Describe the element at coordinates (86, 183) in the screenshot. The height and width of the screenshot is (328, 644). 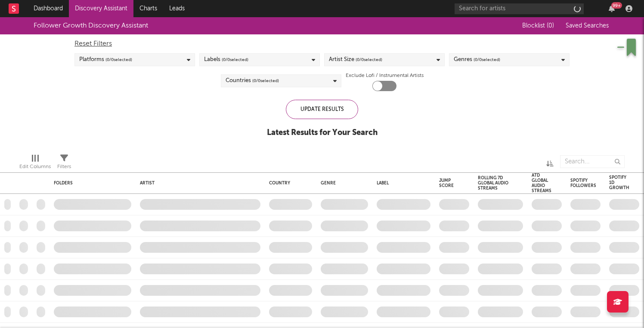
I see `div: Folders` at that location.